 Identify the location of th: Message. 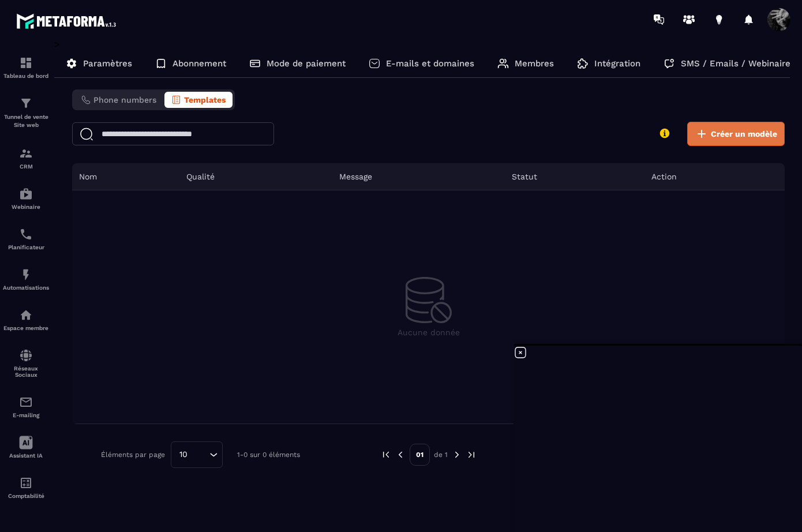
(418, 177).